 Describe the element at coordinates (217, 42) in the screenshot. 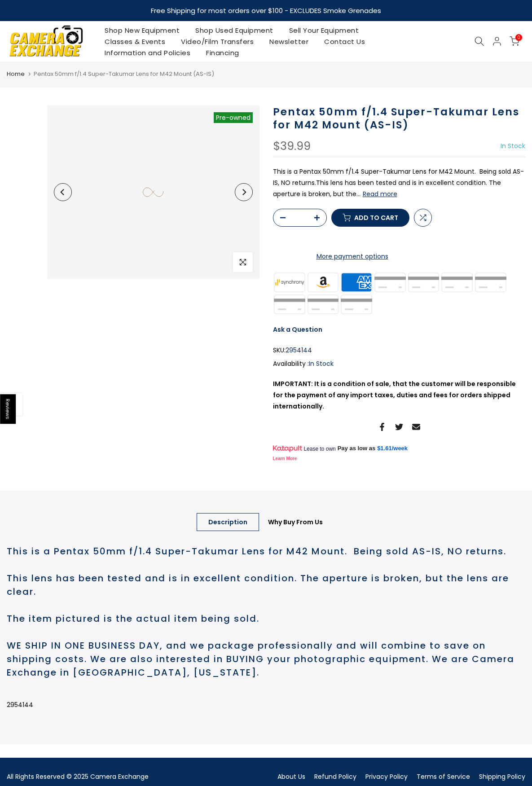

I see `a: Video/Film Transfers` at that location.